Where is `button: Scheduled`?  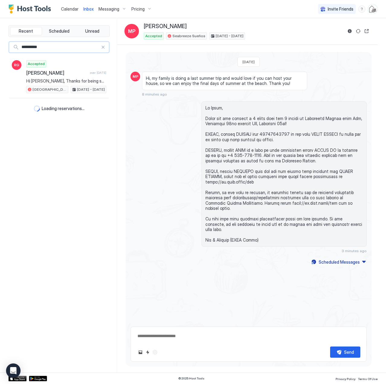
button: Scheduled is located at coordinates (59, 31).